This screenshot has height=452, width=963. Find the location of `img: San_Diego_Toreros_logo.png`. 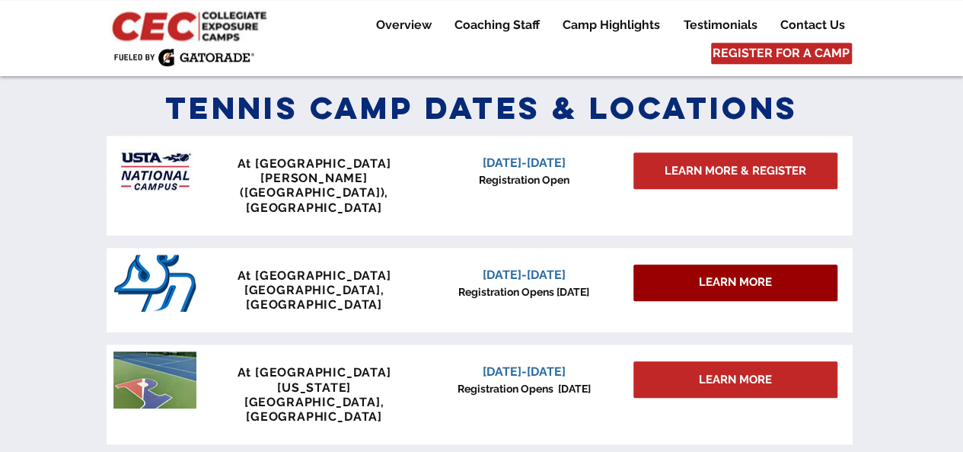

img: San_Diego_Toreros_logo.png is located at coordinates (155, 283).